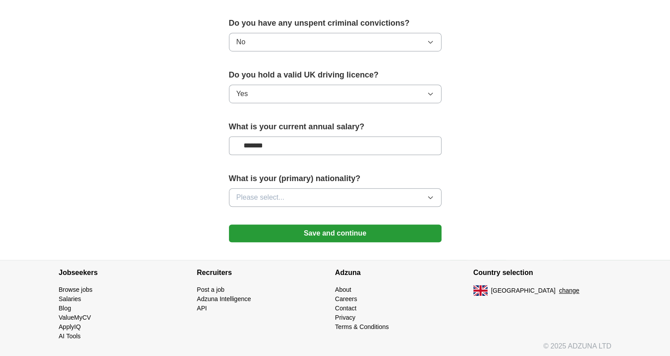 This screenshot has width=670, height=356. What do you see at coordinates (346, 308) in the screenshot?
I see `a: Contact` at bounding box center [346, 308].